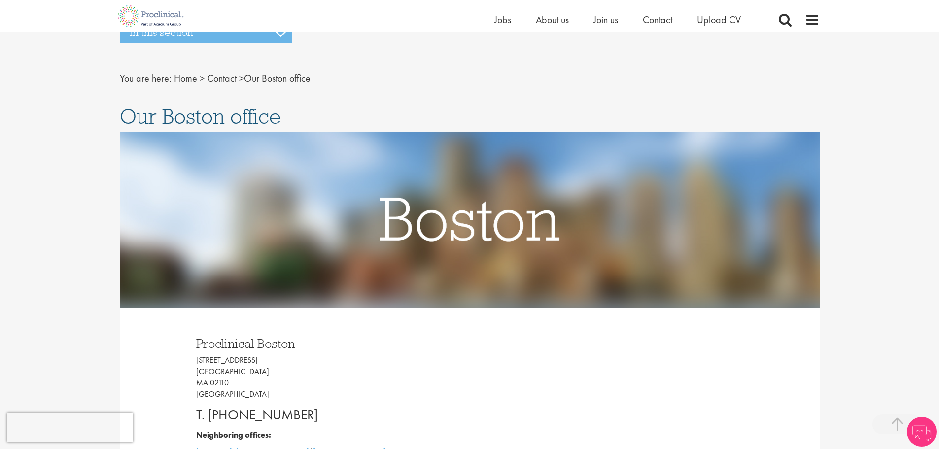 The width and height of the screenshot is (939, 449). Describe the element at coordinates (922, 432) in the screenshot. I see `img: Chatbot` at that location.